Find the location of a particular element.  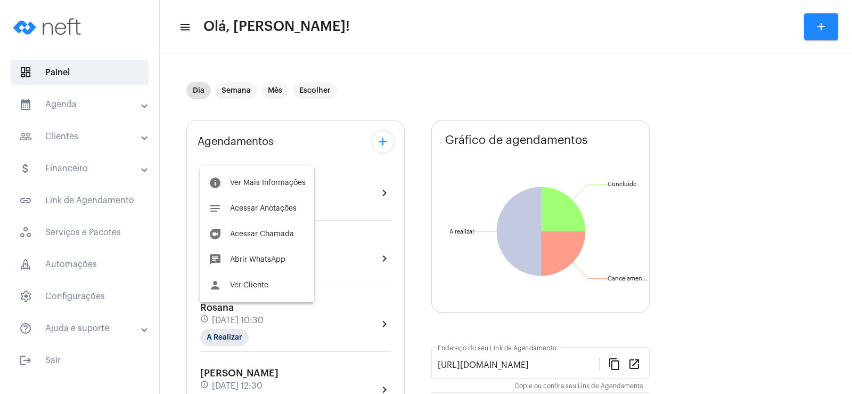

span: Abrir WhatsApp is located at coordinates (258, 259).